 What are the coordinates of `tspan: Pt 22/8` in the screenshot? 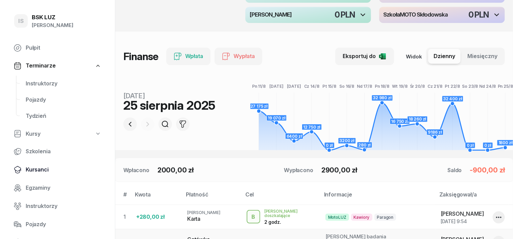 It's located at (453, 86).